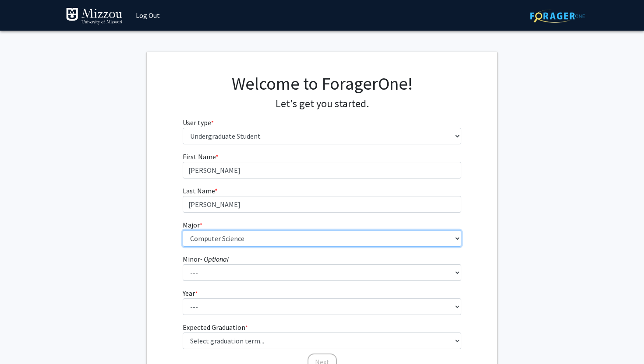 The height and width of the screenshot is (364, 644). What do you see at coordinates (322, 103) in the screenshot?
I see `h4: Let's get you started.` at bounding box center [322, 103].